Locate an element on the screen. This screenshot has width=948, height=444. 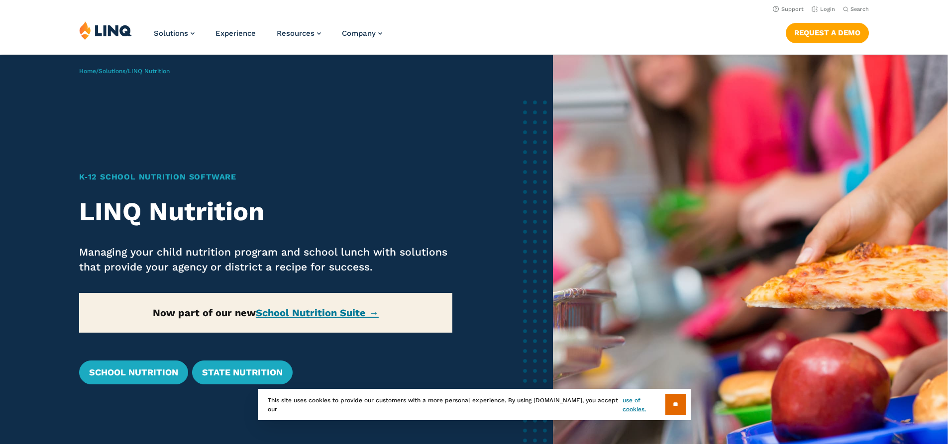
a: Request a Demo is located at coordinates (827, 33).